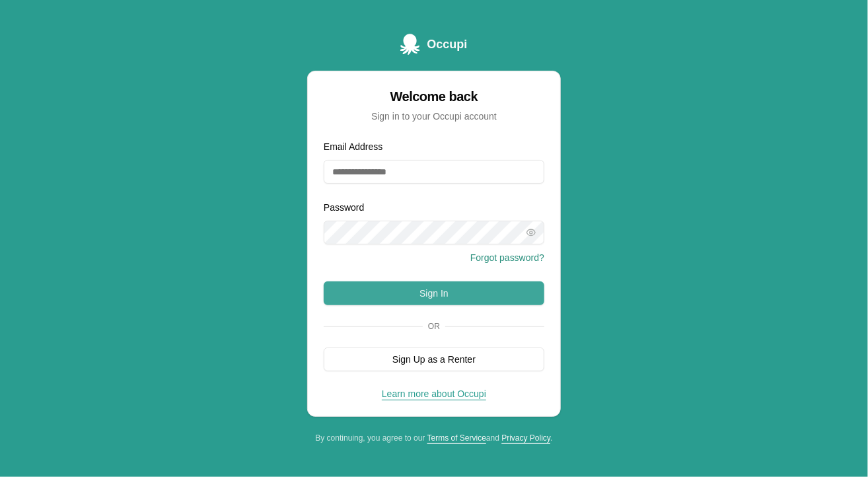 The width and height of the screenshot is (868, 477). What do you see at coordinates (433, 45) in the screenshot?
I see `a: Occupi` at bounding box center [433, 45].